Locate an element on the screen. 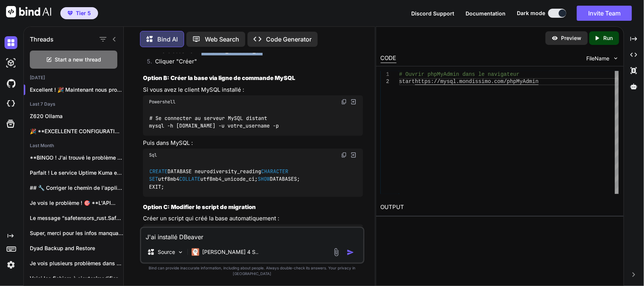 The image size is (644, 286). p: Source is located at coordinates (166, 252).